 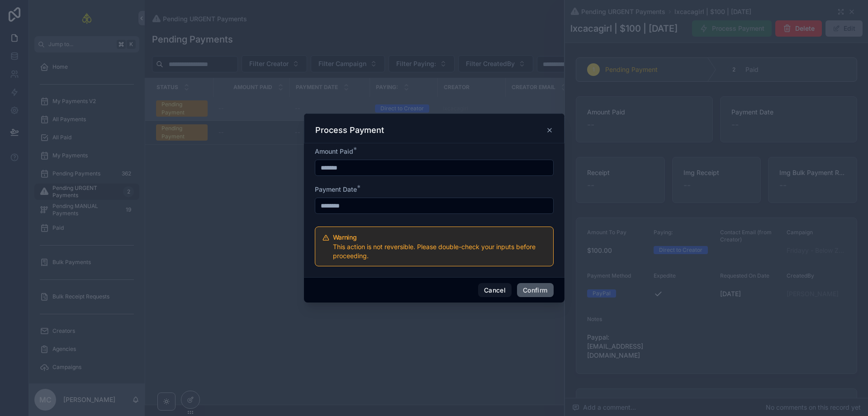 I want to click on span: This action is not reversible. Please double-check your inputs before proceeding., so click(x=434, y=251).